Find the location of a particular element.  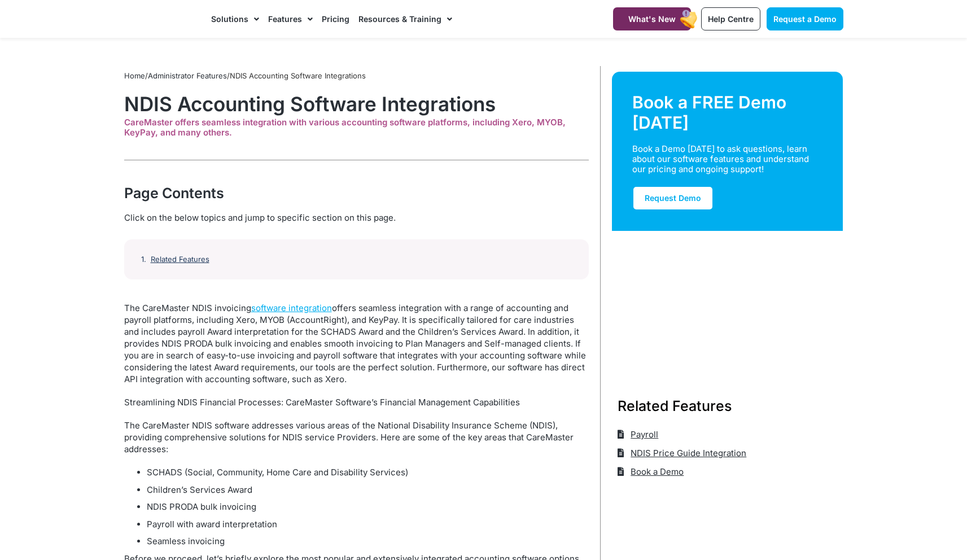

span: Help Centre is located at coordinates (731, 18).